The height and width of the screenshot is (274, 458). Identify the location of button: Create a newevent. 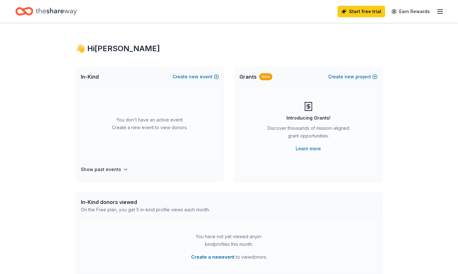
(213, 257).